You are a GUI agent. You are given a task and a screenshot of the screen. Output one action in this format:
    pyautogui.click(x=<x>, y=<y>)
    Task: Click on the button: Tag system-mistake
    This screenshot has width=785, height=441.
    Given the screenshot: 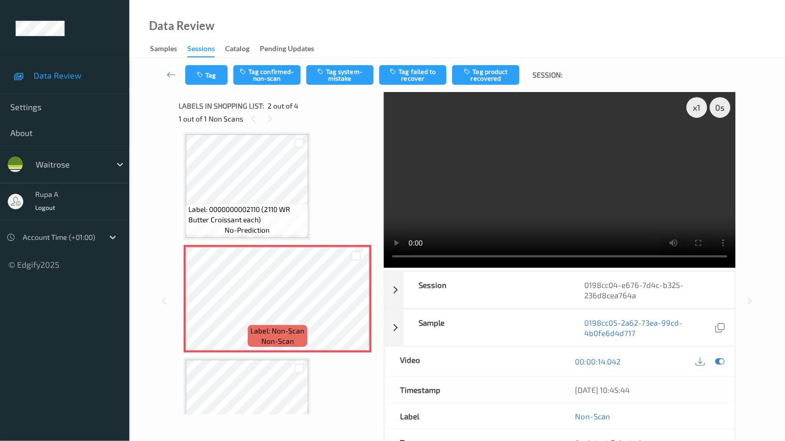 What is the action you would take?
    pyautogui.click(x=340, y=75)
    